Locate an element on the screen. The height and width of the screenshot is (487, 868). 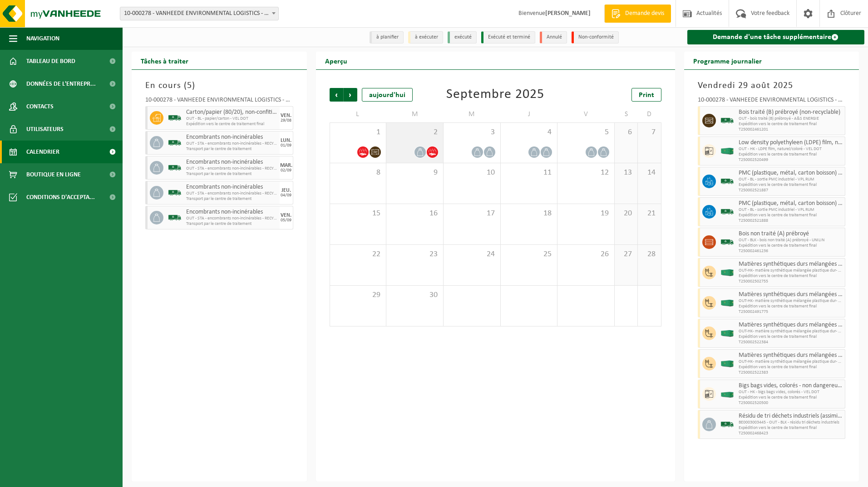
span: 15 is located at coordinates (358, 214).